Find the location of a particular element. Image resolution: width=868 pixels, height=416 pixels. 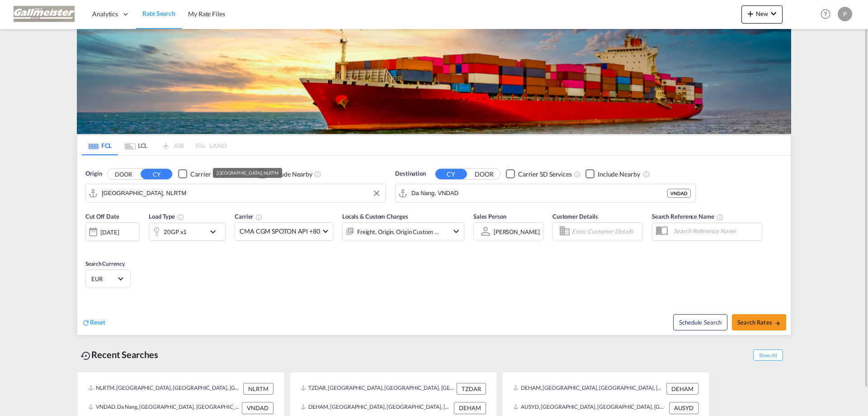

span: Customer Details is located at coordinates (575, 216).